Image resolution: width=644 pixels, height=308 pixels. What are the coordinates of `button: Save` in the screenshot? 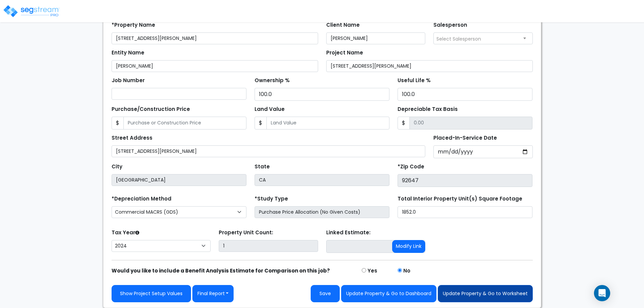 It's located at (325, 294).